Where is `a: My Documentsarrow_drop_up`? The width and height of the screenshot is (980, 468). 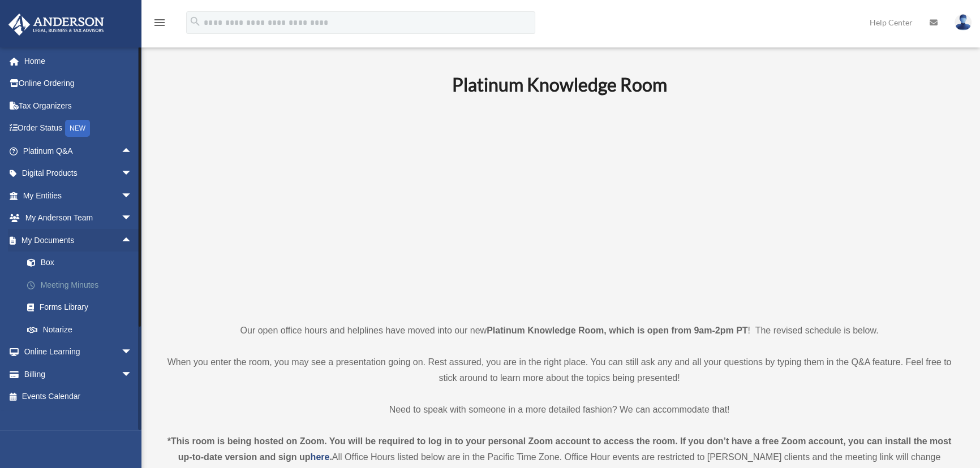 a: My Documentsarrow_drop_up is located at coordinates (78, 240).